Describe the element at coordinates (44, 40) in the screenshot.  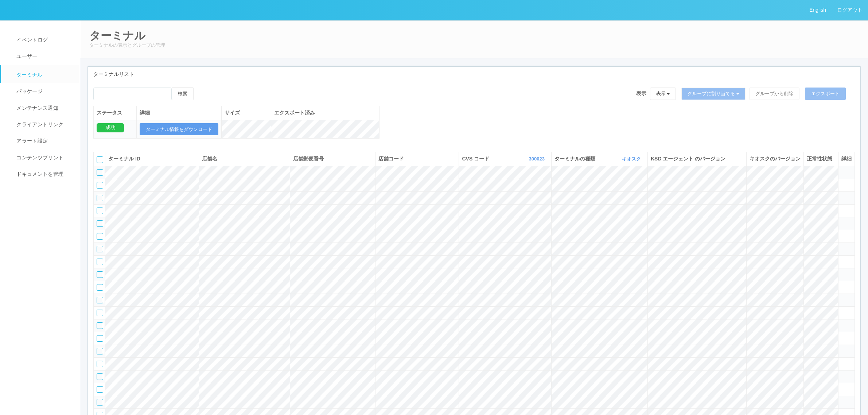
I see `a: イベントログ` at that location.